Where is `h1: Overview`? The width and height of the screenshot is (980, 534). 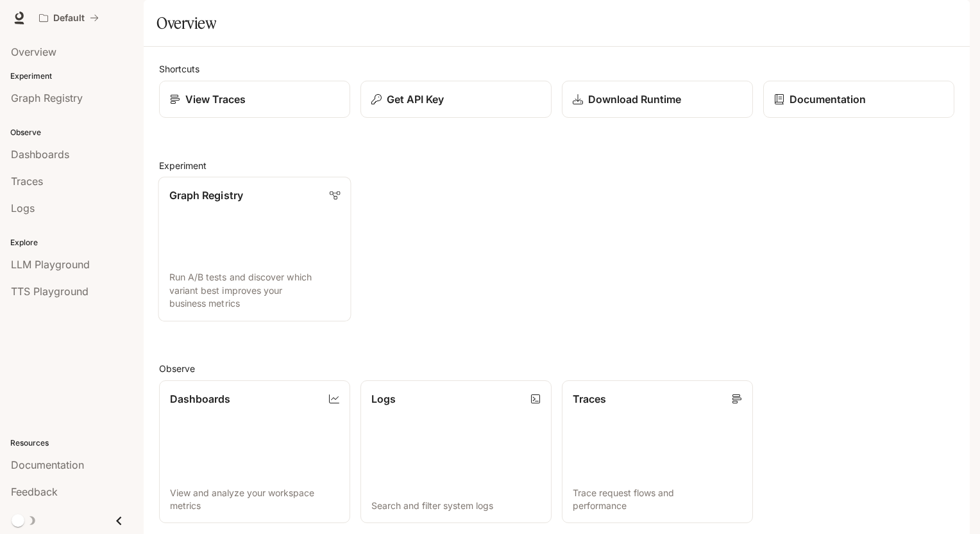 h1: Overview is located at coordinates (186, 23).